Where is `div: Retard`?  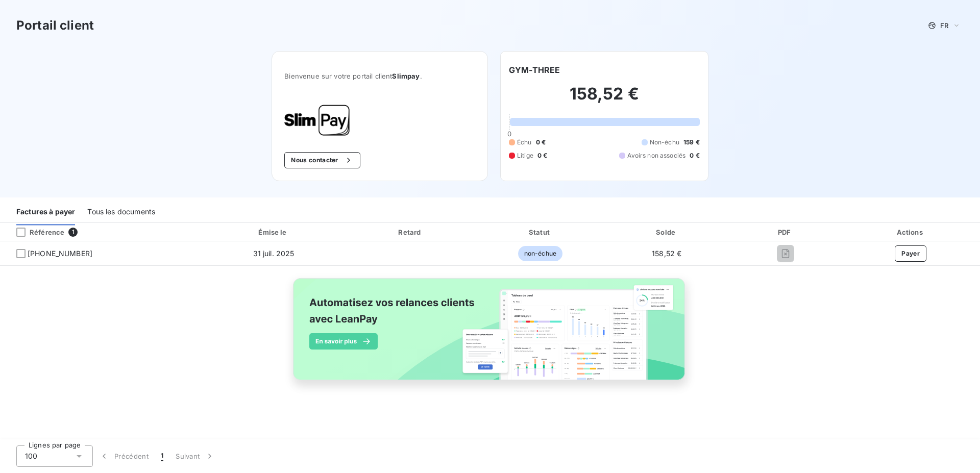
div: Retard is located at coordinates (411, 232).